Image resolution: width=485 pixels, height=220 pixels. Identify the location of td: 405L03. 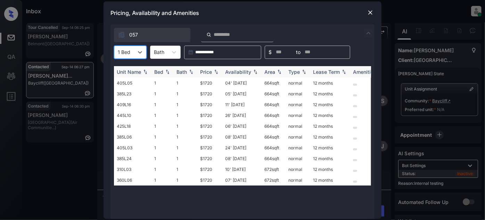
(133, 147).